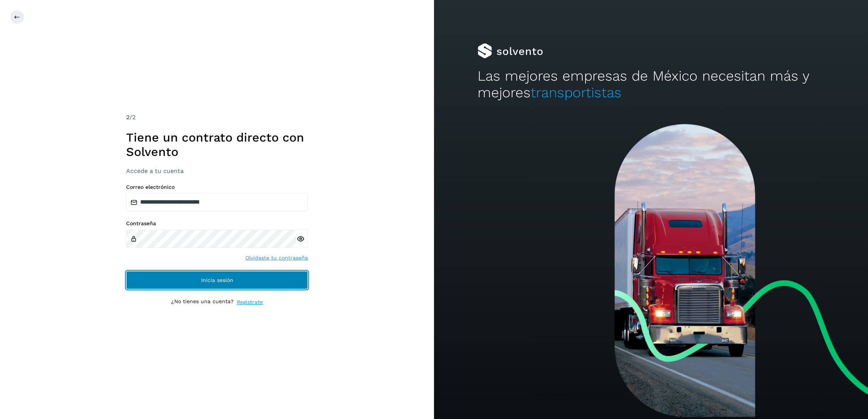 Image resolution: width=868 pixels, height=419 pixels. What do you see at coordinates (217, 223) in the screenshot?
I see `label: Contraseña` at bounding box center [217, 223].